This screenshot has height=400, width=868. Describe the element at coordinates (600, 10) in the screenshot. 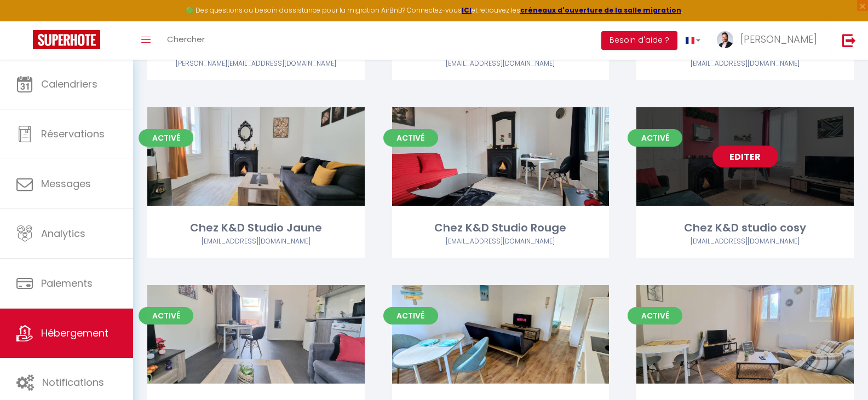

I see `a: créneaux d'ouverture de la salle migration` at that location.